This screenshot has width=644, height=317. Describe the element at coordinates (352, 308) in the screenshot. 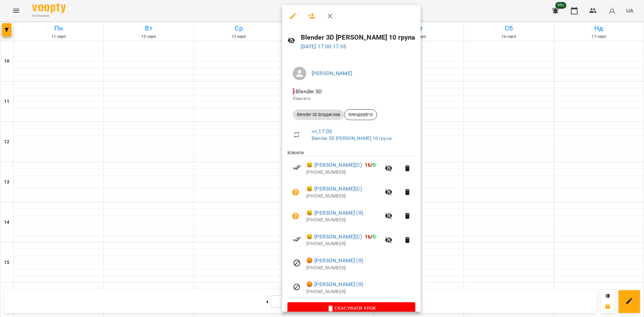

I see `button: Скасувати Урок` at that location.